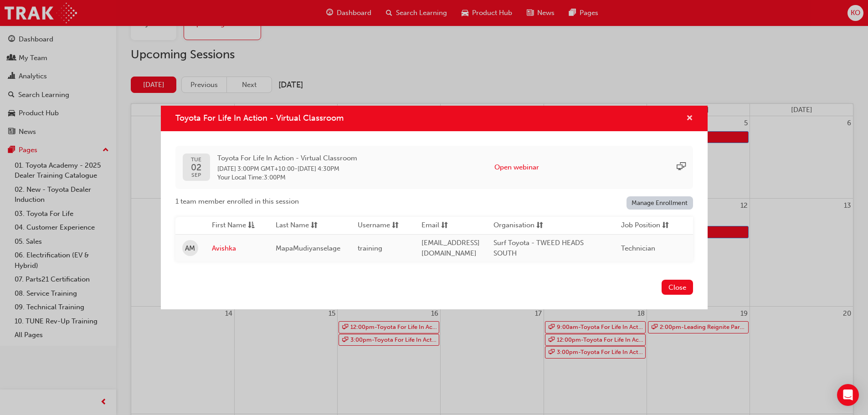 This screenshot has height=415, width=868. What do you see at coordinates (196, 167) in the screenshot?
I see `span: 02` at bounding box center [196, 167].